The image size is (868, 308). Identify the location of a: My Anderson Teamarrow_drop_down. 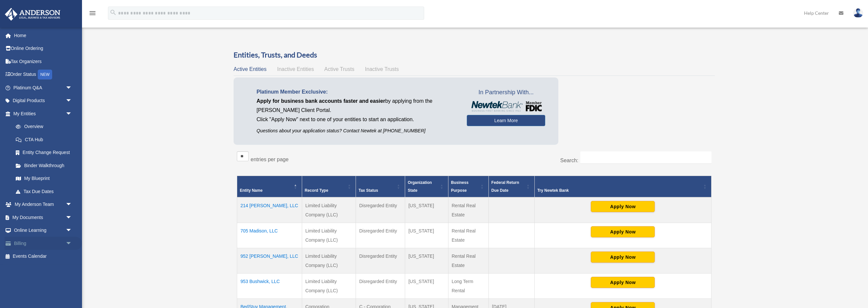
(43, 204).